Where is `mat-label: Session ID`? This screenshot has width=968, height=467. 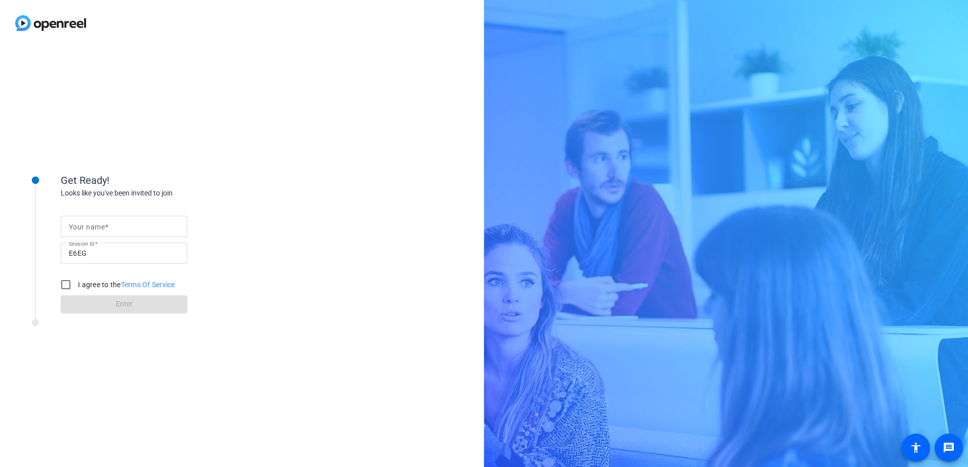
mat-label: Session ID is located at coordinates (82, 244).